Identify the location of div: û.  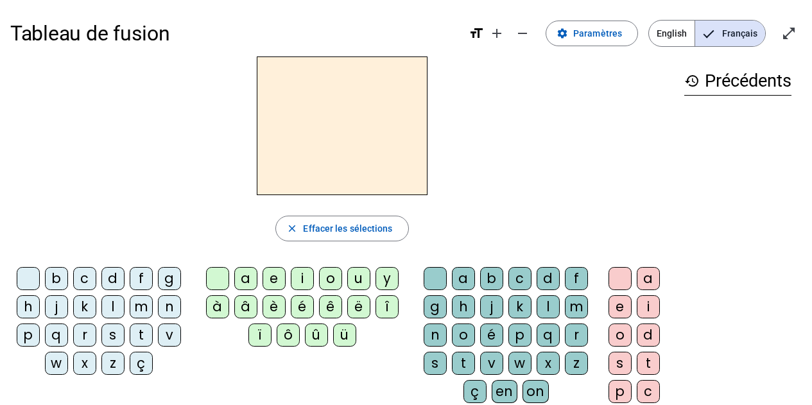
(316, 335).